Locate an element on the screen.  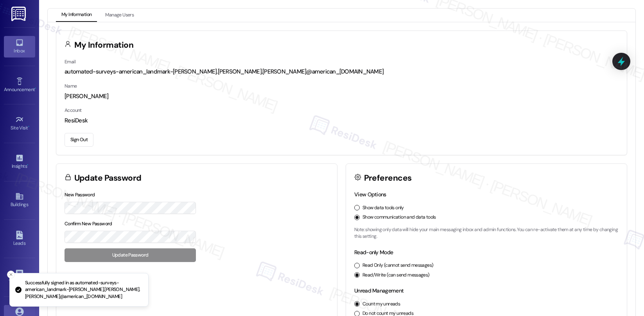
a: Site Visit • is located at coordinates (20, 123).